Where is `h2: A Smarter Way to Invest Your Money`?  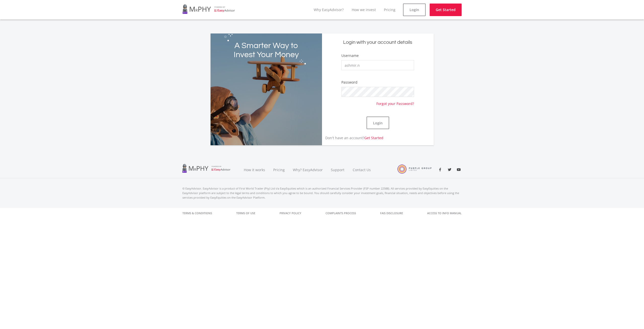 h2: A Smarter Way to Invest Your Money is located at coordinates (266, 50).